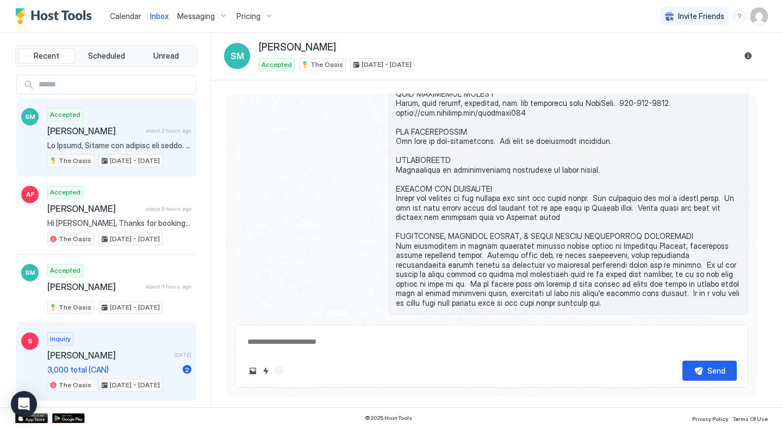  What do you see at coordinates (169, 131) in the screenshot?
I see `span: about 2 hours ago` at bounding box center [169, 131].